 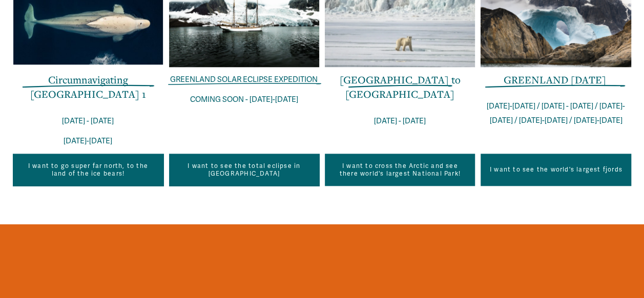 I want to click on a: I want to see the world's largest fjords, so click(x=555, y=170).